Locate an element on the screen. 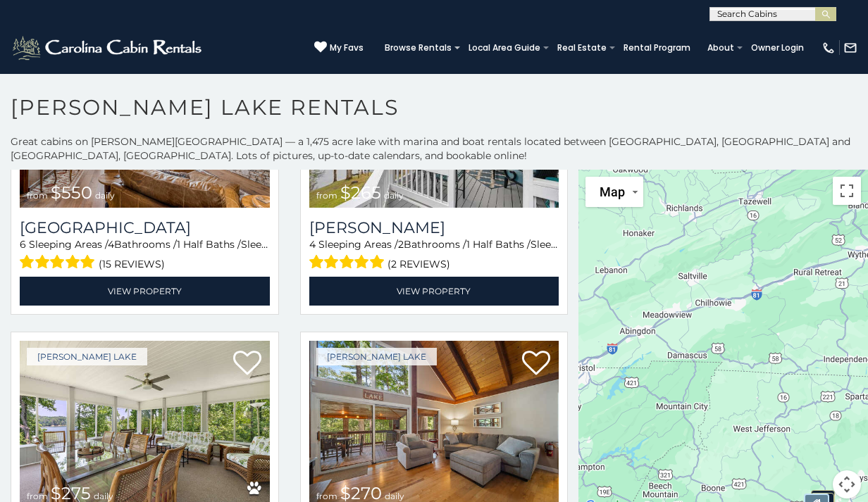 The height and width of the screenshot is (502, 868). a: My Favs is located at coordinates (339, 48).